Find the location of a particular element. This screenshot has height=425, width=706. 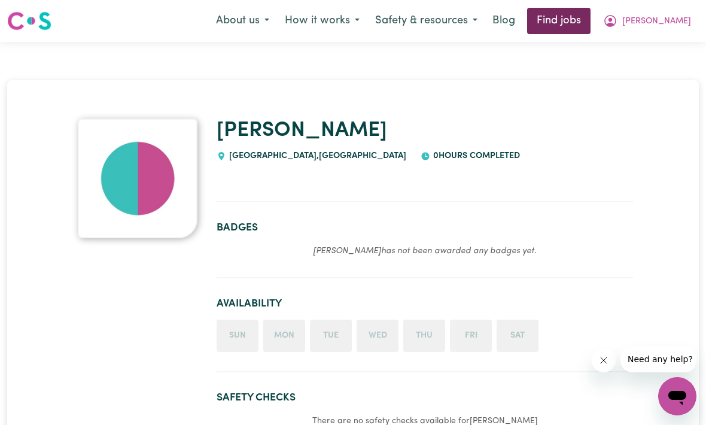

span: Need any help? is located at coordinates (39, 13).